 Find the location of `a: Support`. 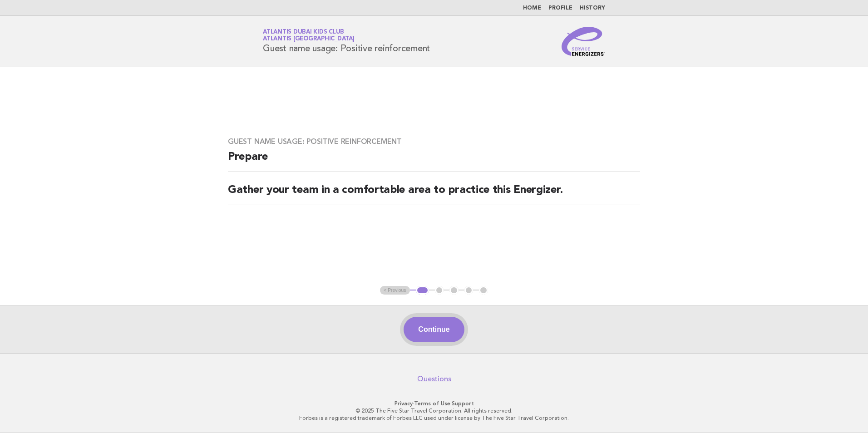

a: Support is located at coordinates (462, 404).